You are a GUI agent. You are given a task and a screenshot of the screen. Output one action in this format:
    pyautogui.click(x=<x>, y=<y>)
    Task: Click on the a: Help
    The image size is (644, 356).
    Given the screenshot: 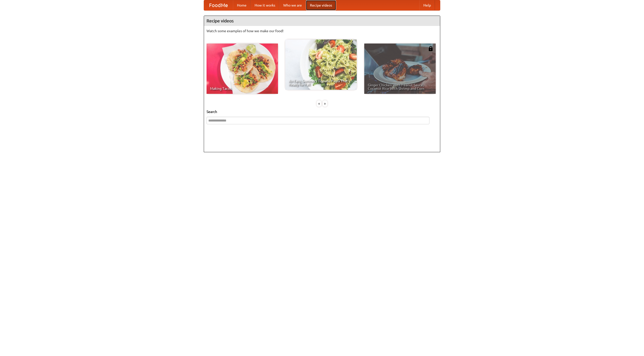 What is the action you would take?
    pyautogui.click(x=427, y=5)
    